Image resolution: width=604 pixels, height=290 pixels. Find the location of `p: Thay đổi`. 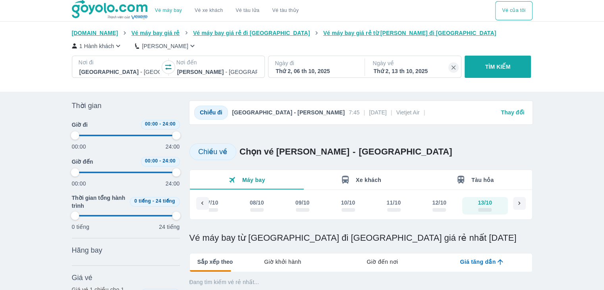

p: Thay đổi is located at coordinates (512, 112).